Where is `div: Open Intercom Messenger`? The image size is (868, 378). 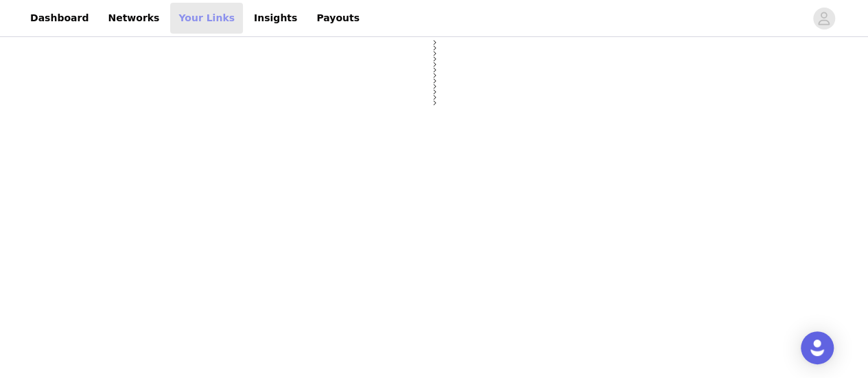 div: Open Intercom Messenger is located at coordinates (818, 348).